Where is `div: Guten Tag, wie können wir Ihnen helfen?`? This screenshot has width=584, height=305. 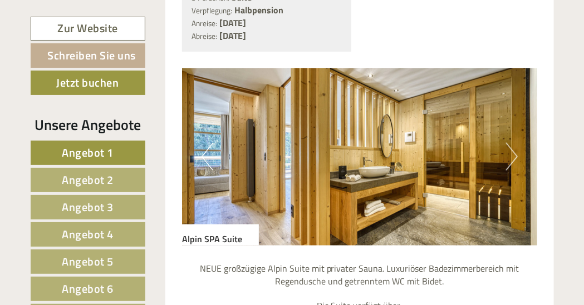 div: Guten Tag, wie können wir Ihnen helfen? is located at coordinates (93, 47).